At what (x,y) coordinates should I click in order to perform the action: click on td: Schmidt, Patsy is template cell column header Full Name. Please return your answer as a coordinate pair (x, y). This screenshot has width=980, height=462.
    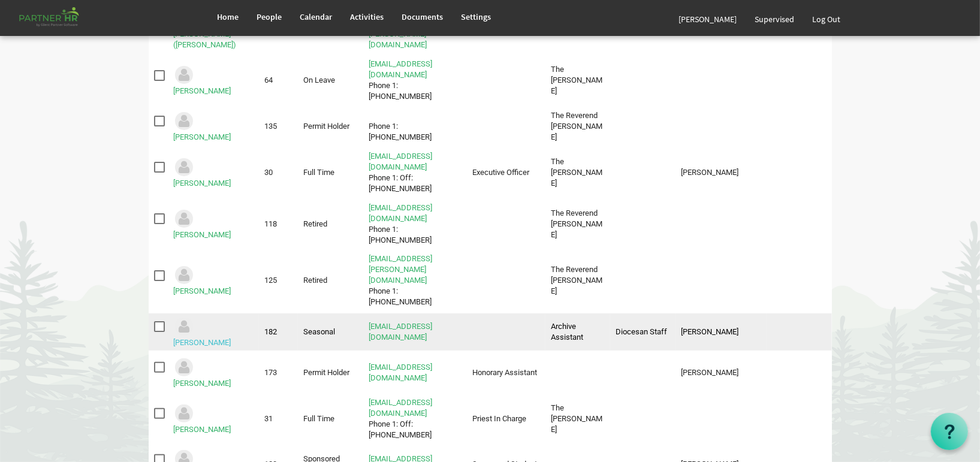
    Looking at the image, I should click on (214, 126).